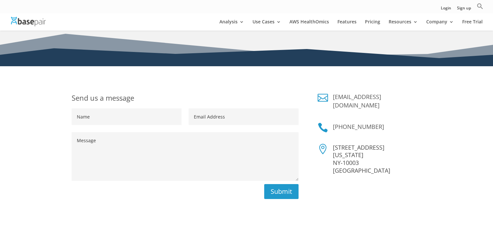 This screenshot has height=237, width=493. I want to click on a: Use Cases, so click(267, 25).